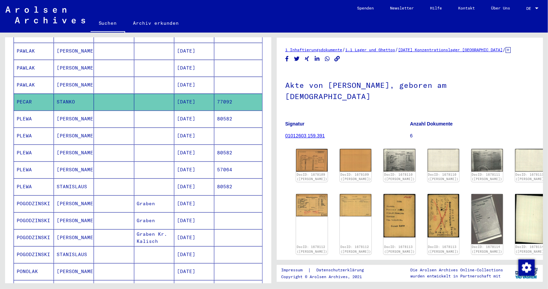  I want to click on button: Share on WhatsApp, so click(328, 59).